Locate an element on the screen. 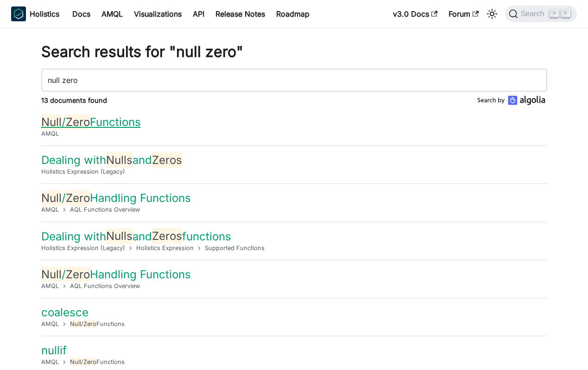  a: Dealing withNullsandZeros is located at coordinates (112, 160).